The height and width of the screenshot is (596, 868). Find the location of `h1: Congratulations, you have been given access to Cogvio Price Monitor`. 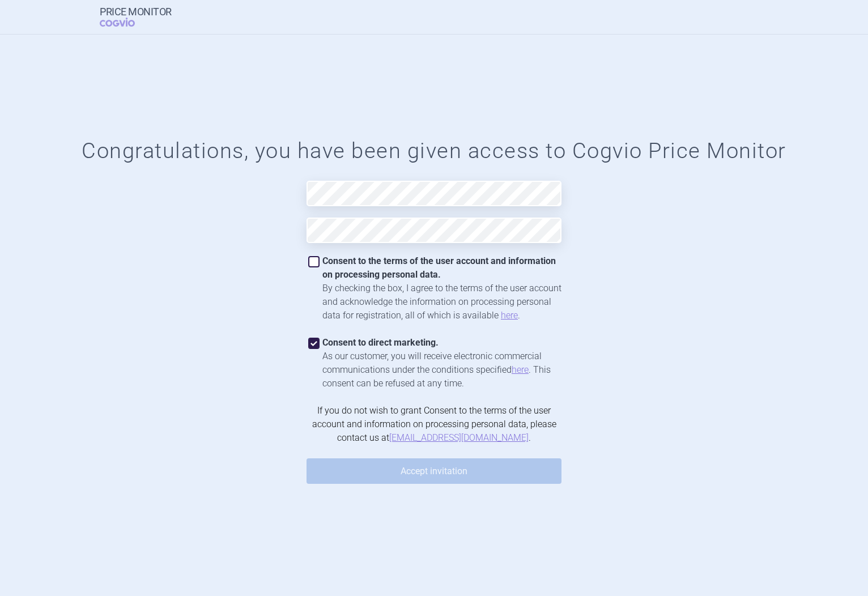

h1: Congratulations, you have been given access to Cogvio Price Monitor is located at coordinates (434, 151).